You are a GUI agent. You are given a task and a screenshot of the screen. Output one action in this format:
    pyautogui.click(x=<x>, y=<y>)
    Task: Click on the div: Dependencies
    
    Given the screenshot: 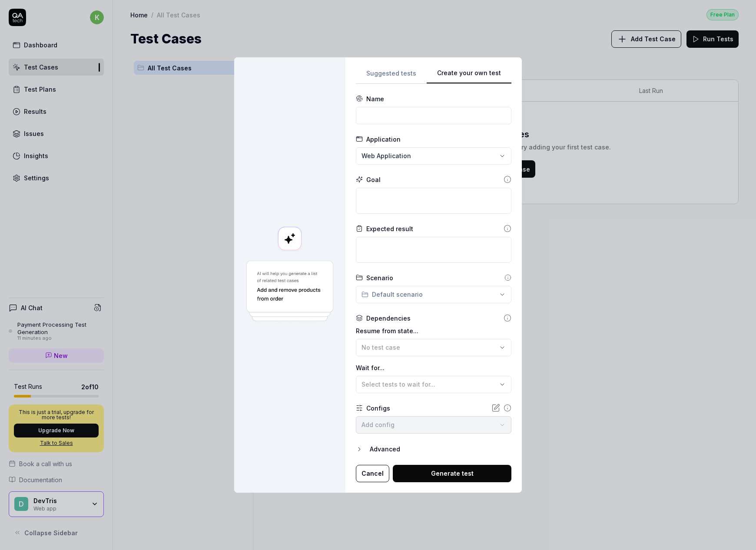 What is the action you would take?
    pyautogui.click(x=389, y=318)
    